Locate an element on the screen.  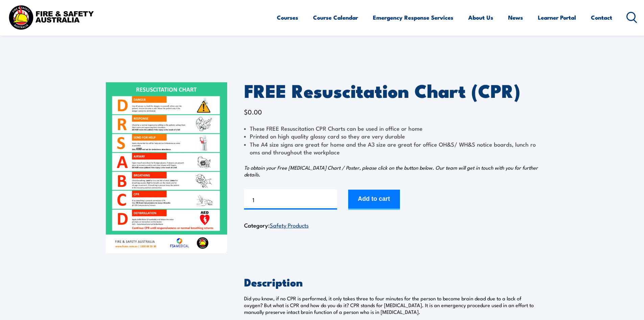
a: About Us is located at coordinates (480, 17).